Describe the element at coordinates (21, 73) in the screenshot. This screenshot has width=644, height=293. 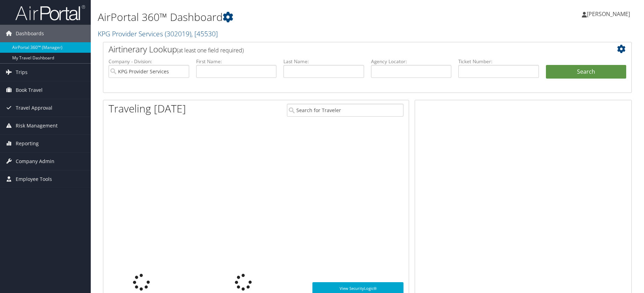
I see `span: Trips` at that location.